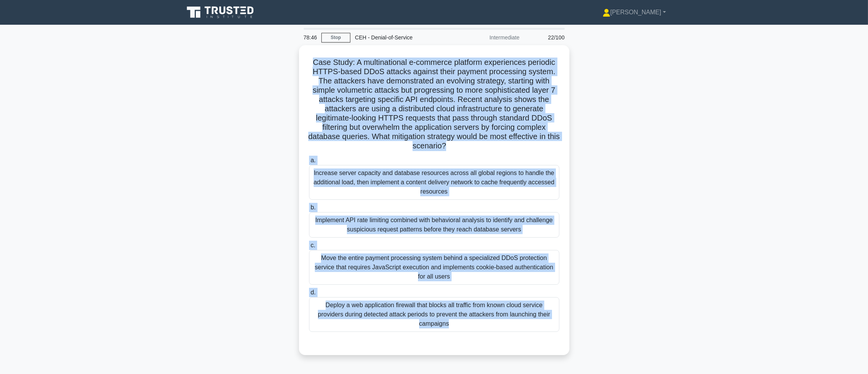 The image size is (868, 374). What do you see at coordinates (403, 38) in the screenshot?
I see `div: CEH - Denial-of-Service` at bounding box center [403, 38].